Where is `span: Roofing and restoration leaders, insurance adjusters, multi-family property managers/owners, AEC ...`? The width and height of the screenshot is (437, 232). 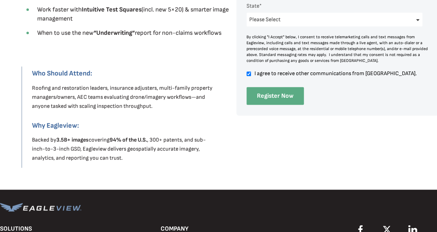
span: Roofing and restoration leaders, insurance adjusters, multi-family property managers/owners, AEC ... is located at coordinates (122, 97).